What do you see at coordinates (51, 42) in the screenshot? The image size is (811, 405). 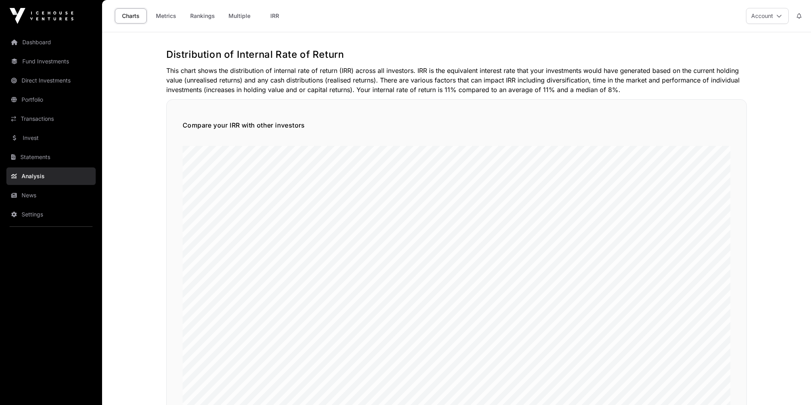 I see `a: Dashboard` at bounding box center [51, 42].